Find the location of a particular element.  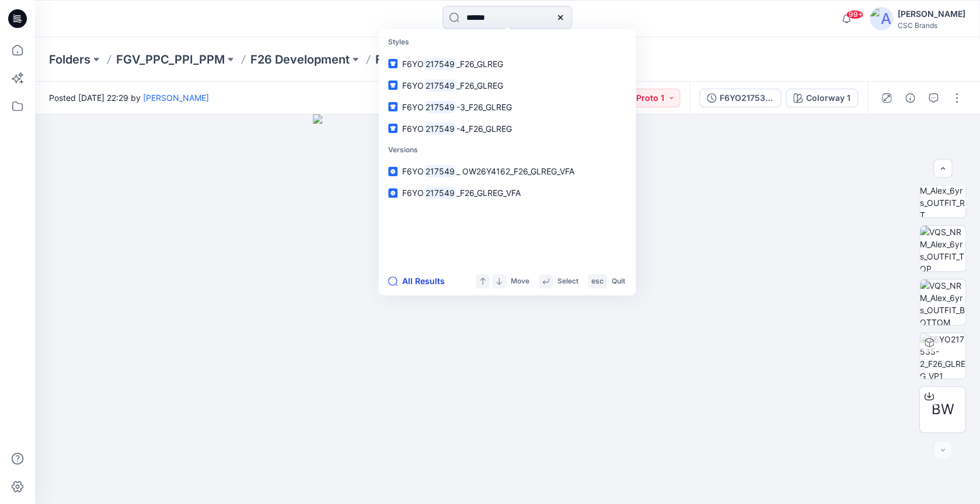

a: Folders is located at coordinates (70, 59).